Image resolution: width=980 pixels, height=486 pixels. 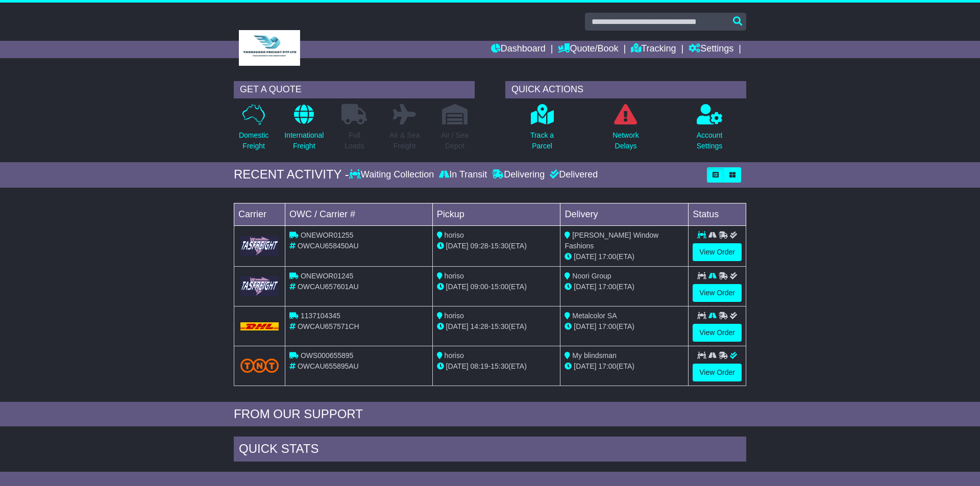 What do you see at coordinates (303, 130) in the screenshot?
I see `a: InternationalFreight` at bounding box center [303, 130].